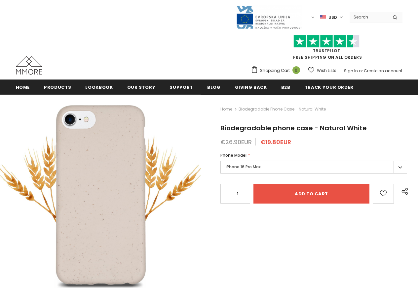  Describe the element at coordinates (251, 87) in the screenshot. I see `span: Giving back` at that location.